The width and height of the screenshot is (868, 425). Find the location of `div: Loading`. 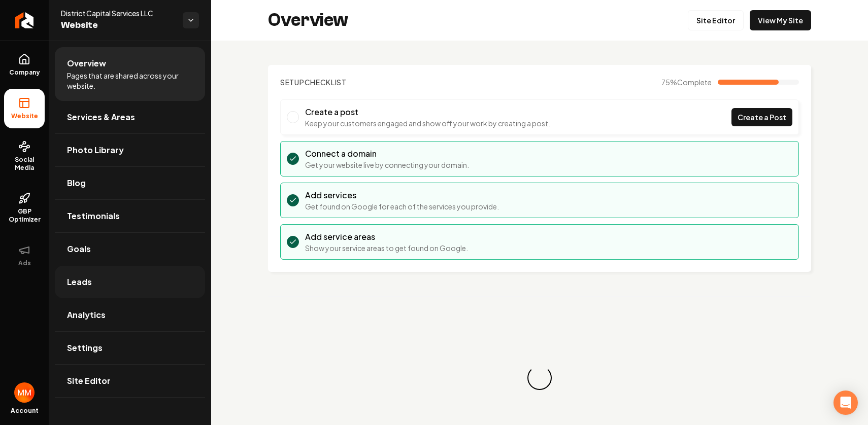

div: Loading is located at coordinates (539, 377).